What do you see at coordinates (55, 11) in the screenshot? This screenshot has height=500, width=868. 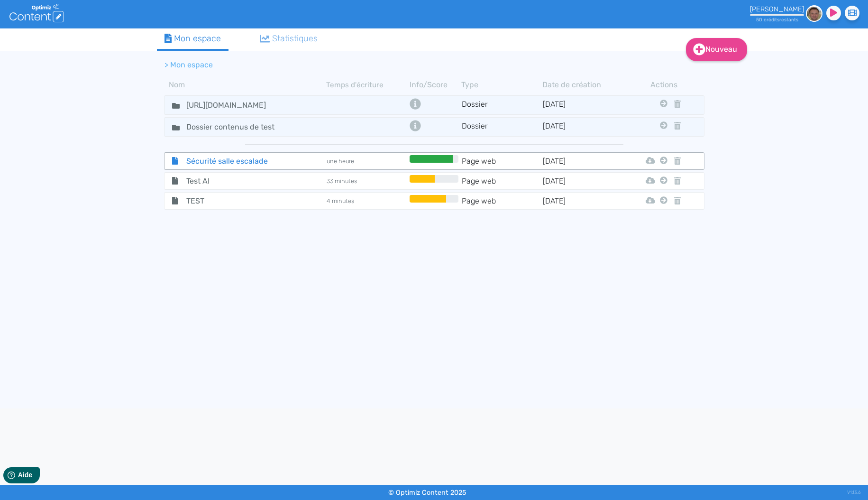 I see `span: Aide` at bounding box center [55, 11].